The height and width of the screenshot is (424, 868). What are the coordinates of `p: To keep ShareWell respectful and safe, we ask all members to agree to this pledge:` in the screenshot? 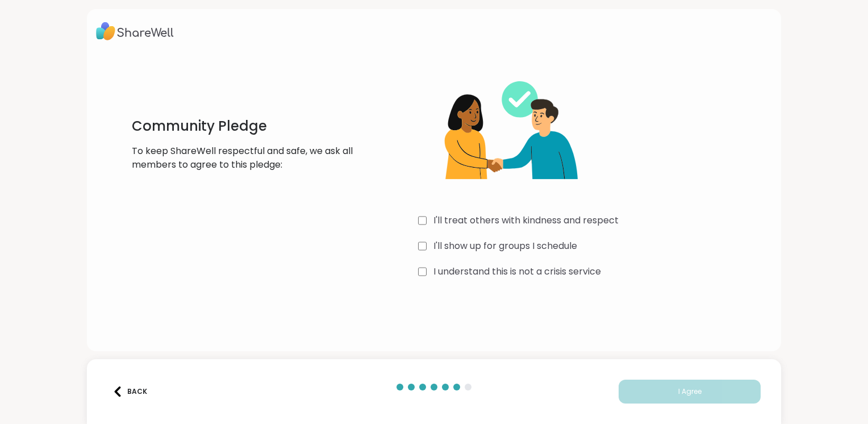 It's located at (245, 158).